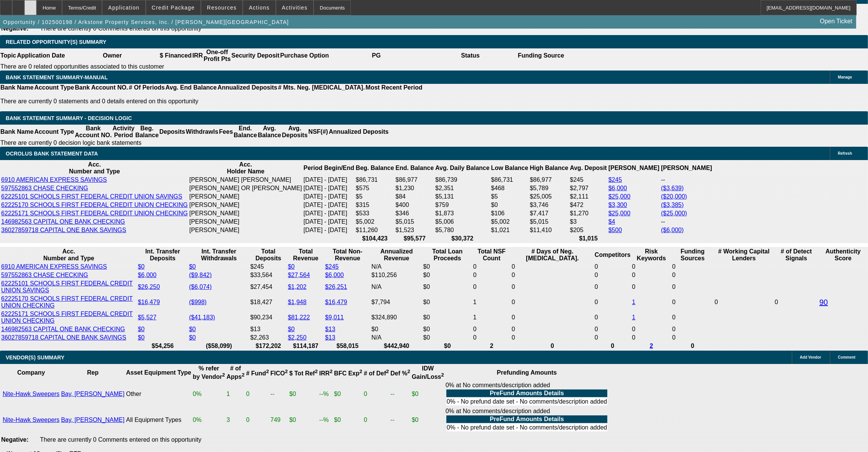 Image resolution: width=868 pixels, height=452 pixels. What do you see at coordinates (620, 196) in the screenshot?
I see `a: $25,000` at bounding box center [620, 196].